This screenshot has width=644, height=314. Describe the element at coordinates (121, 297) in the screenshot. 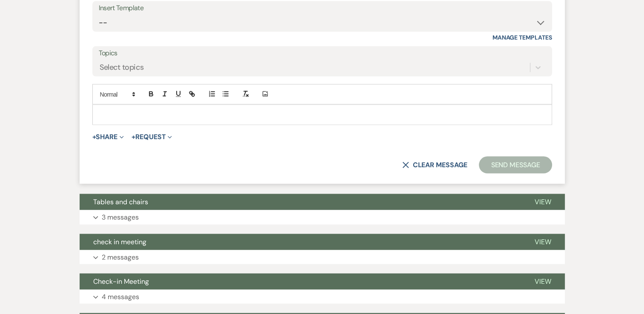

I see `p: 4 messages` at that location.